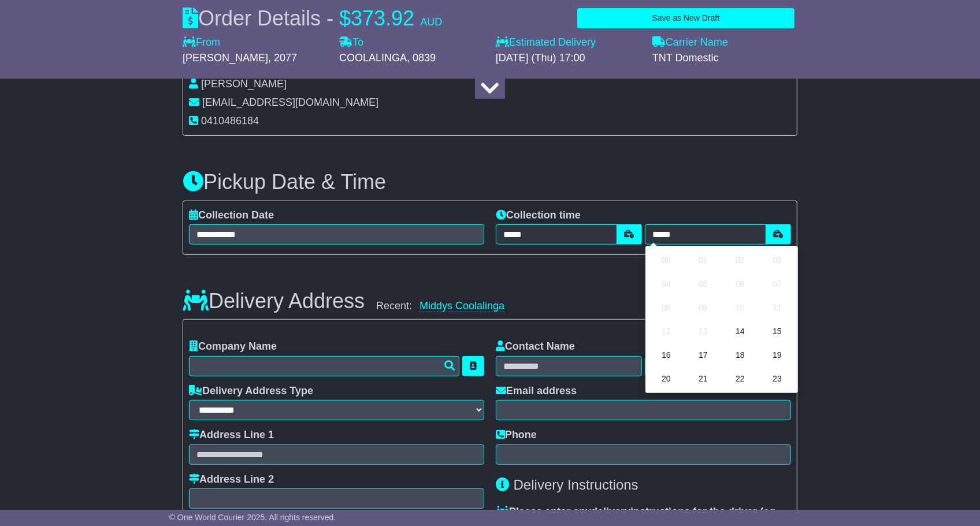 The image size is (980, 526). What do you see at coordinates (777, 378) in the screenshot?
I see `td: 23` at bounding box center [777, 378].